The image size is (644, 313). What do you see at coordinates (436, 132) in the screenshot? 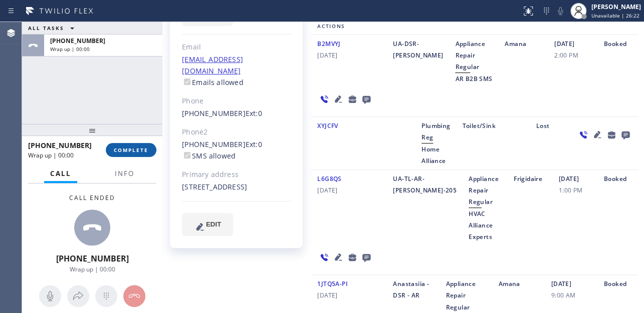
I see `span: Plumbing Reg` at bounding box center [436, 132].